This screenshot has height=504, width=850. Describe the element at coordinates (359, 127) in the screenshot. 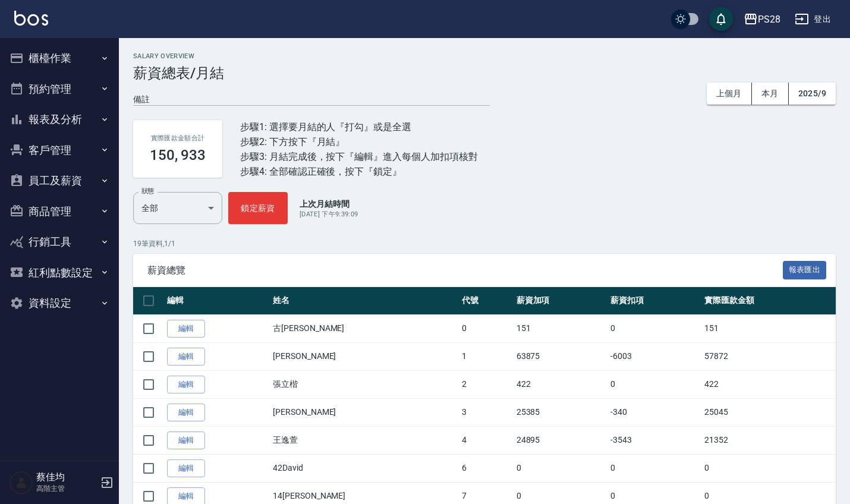

I see `div: 步驟1: 選擇要月結的人『打勾』或是全選` at that location.